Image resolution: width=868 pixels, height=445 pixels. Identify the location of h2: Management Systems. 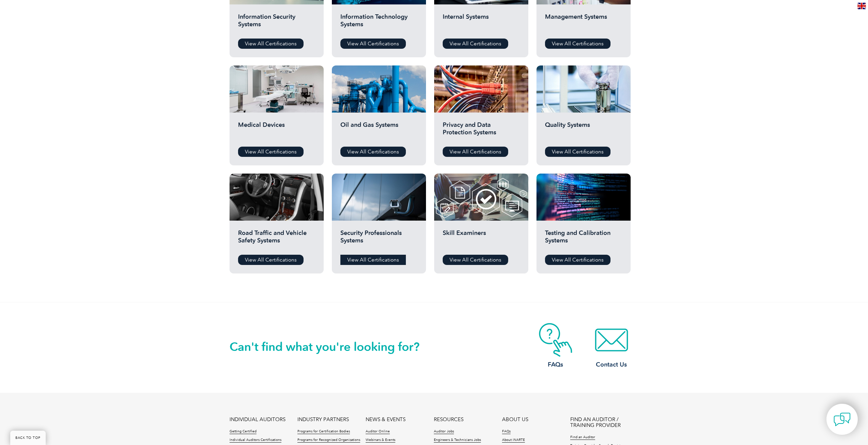
(584, 23).